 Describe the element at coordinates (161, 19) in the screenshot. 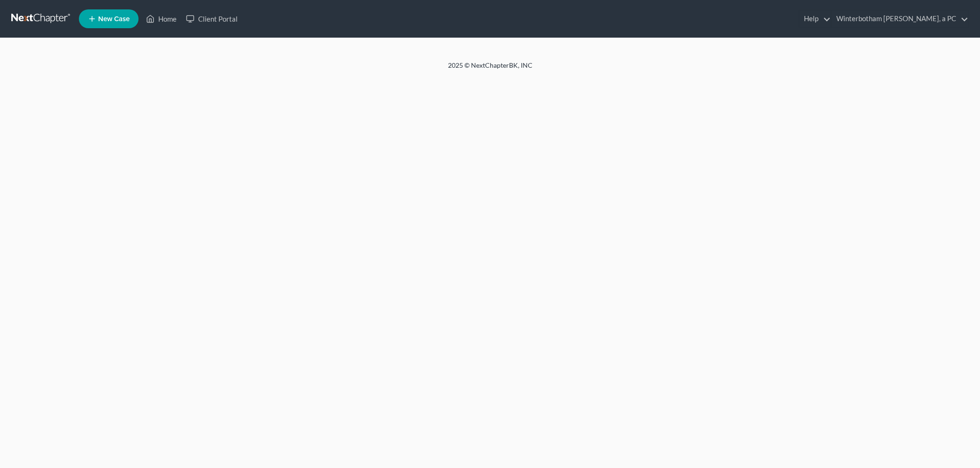

I see `a: Home` at that location.